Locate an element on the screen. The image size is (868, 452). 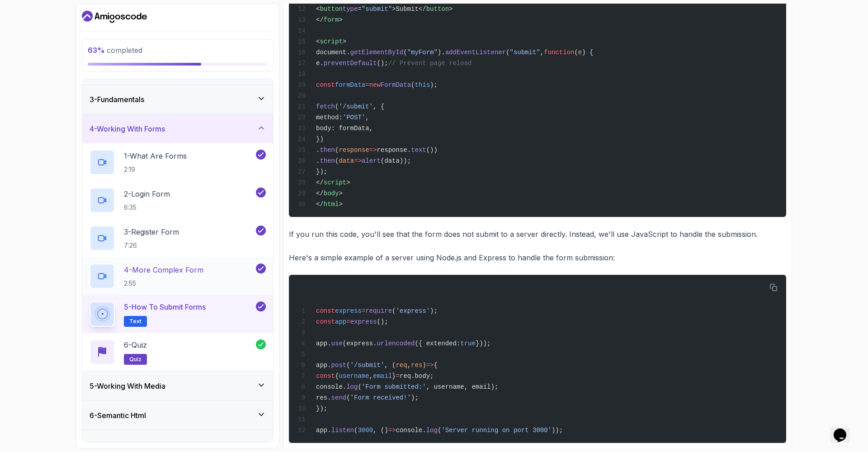
p: 3 - Register Form is located at coordinates (152, 232).